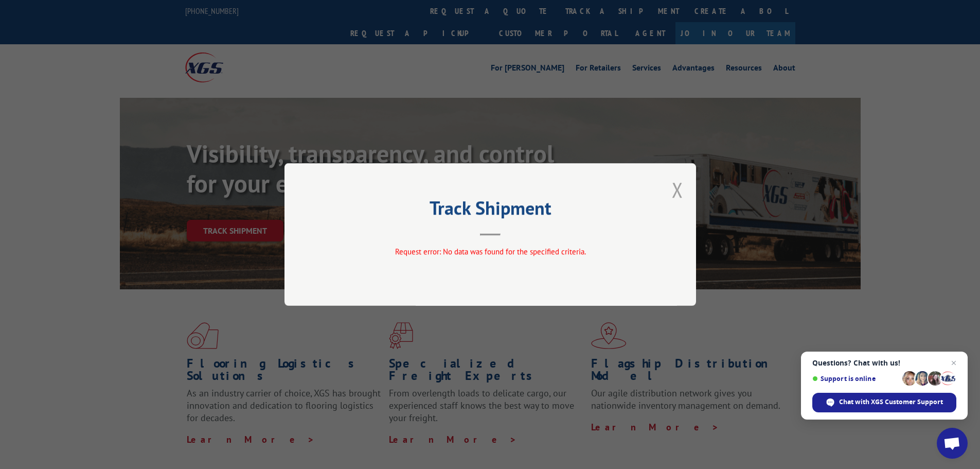  What do you see at coordinates (891, 402) in the screenshot?
I see `span: Chat with XGS Customer Support` at bounding box center [891, 402].